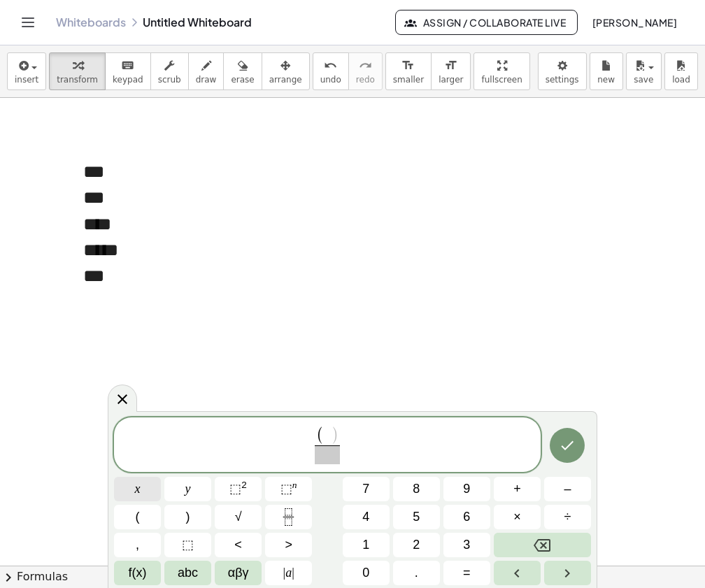 The width and height of the screenshot is (705, 588). I want to click on span: settings, so click(563, 80).